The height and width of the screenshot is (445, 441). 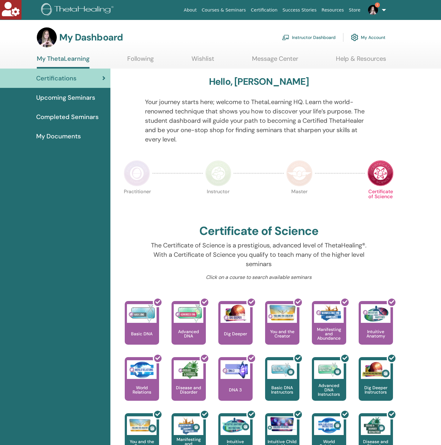 I want to click on img: Disease and Disorder, so click(x=188, y=369).